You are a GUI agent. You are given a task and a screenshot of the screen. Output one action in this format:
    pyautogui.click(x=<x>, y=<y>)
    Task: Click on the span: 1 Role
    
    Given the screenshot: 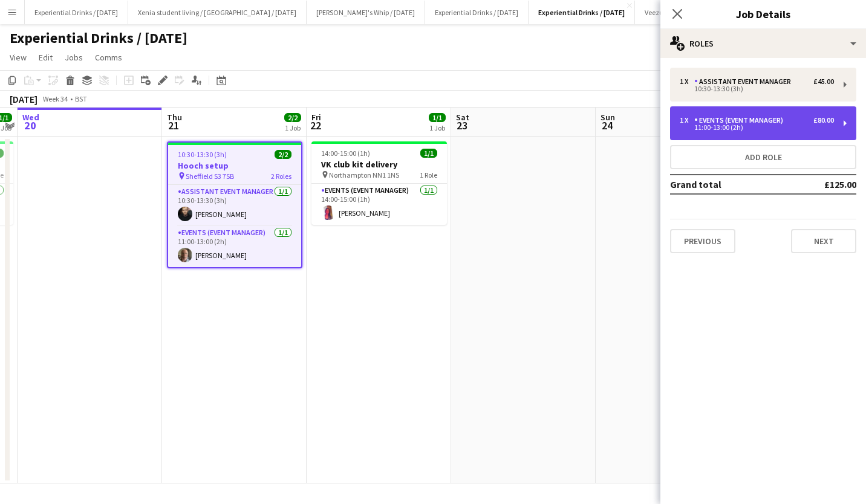 What is the action you would take?
    pyautogui.click(x=428, y=175)
    